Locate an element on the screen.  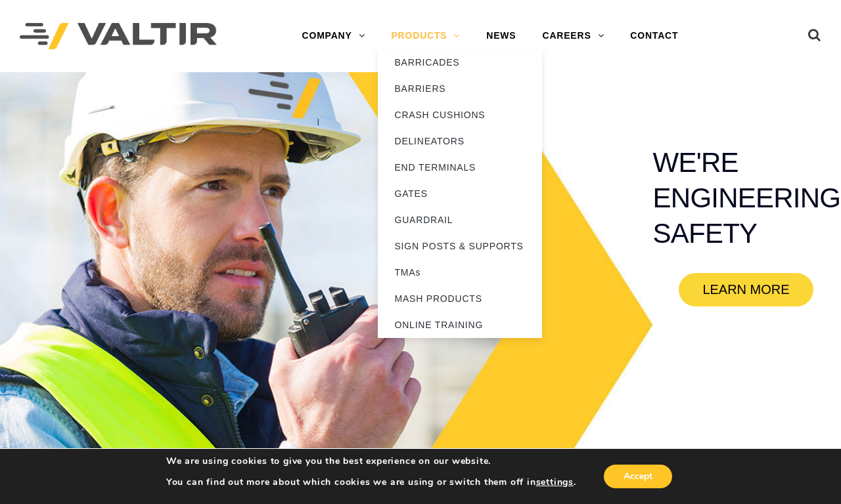
a: PRODUCTS is located at coordinates (425, 36).